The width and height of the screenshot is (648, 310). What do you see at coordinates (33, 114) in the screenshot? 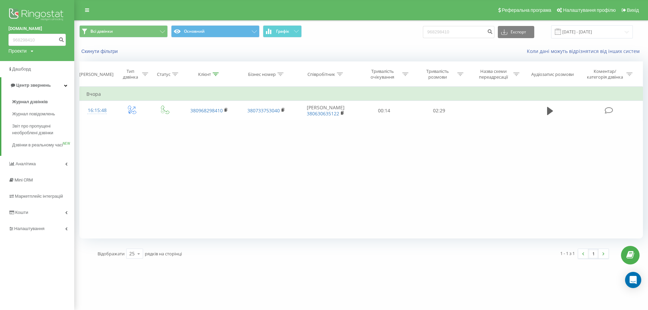
I see `span: Журнал повідомлень` at bounding box center [33, 114].